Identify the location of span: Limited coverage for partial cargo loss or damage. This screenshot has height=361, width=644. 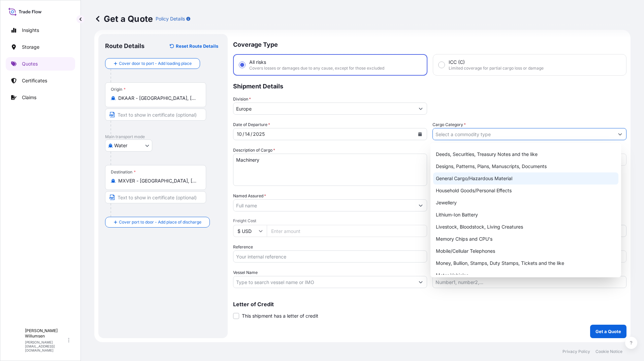
(496, 68).